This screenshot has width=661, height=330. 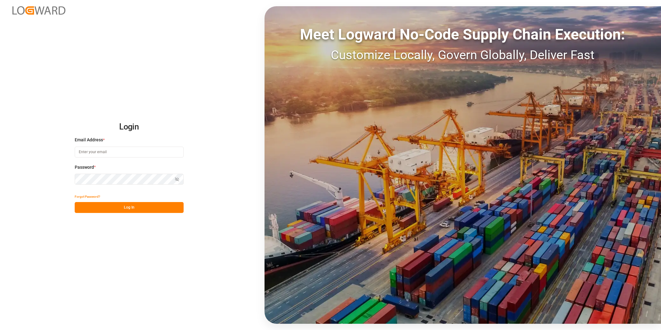 What do you see at coordinates (87, 196) in the screenshot?
I see `button: Forgot Password?` at bounding box center [87, 196].